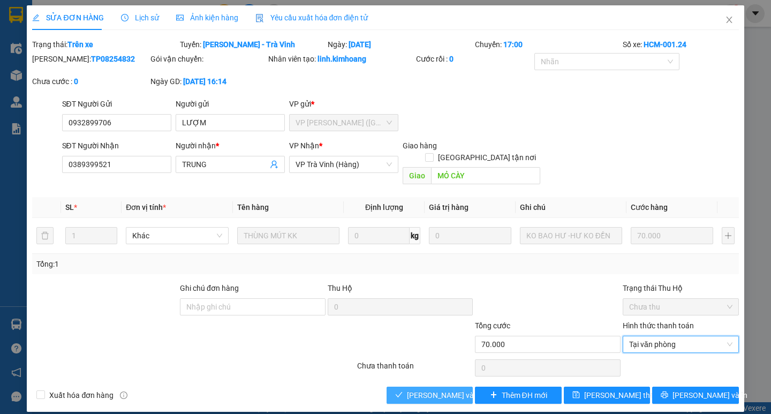 Image resolution: width=771 pixels, height=414 pixels. Describe the element at coordinates (124, 395) in the screenshot. I see `span: info-circle` at that location.